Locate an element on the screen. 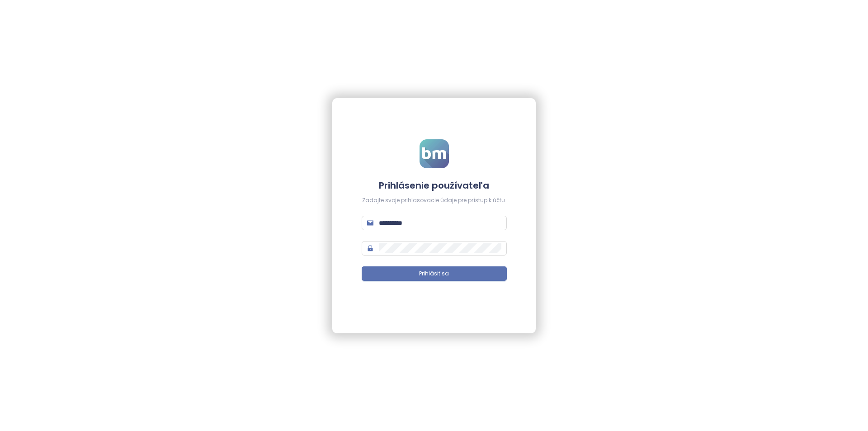 The height and width of the screenshot is (431, 868). img: logo is located at coordinates (434, 154).